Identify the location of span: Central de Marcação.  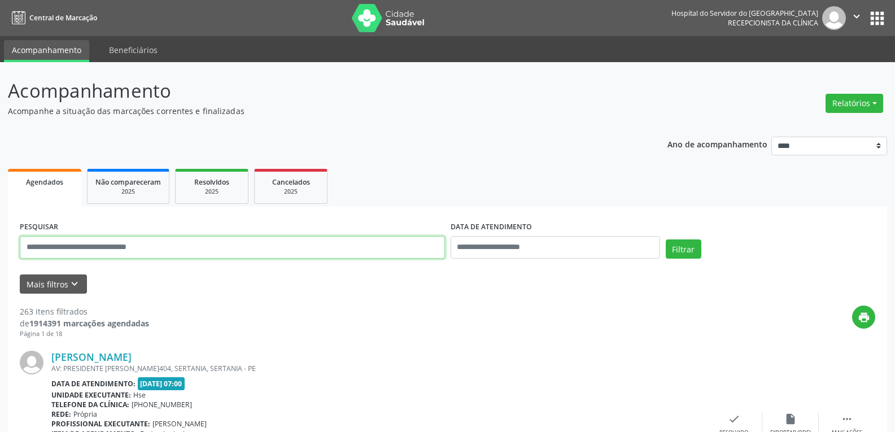
(63, 17).